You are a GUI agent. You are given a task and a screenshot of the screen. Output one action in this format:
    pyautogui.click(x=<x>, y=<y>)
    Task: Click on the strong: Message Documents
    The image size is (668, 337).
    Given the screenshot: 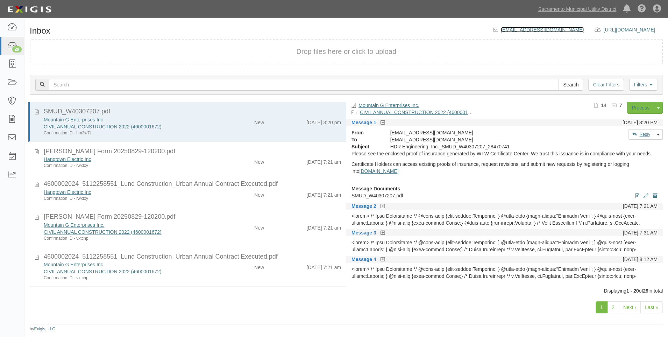 What is the action you would take?
    pyautogui.click(x=376, y=189)
    